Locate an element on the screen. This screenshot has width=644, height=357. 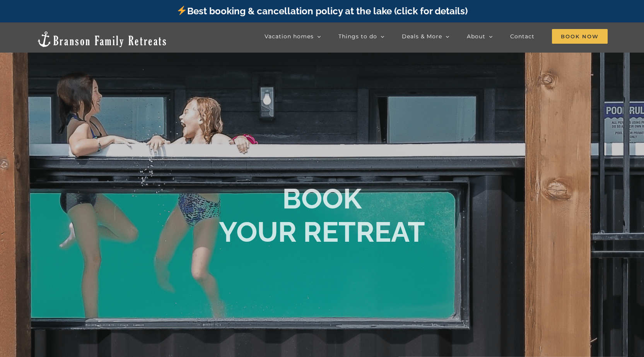
a: Contact is located at coordinates (522, 36).